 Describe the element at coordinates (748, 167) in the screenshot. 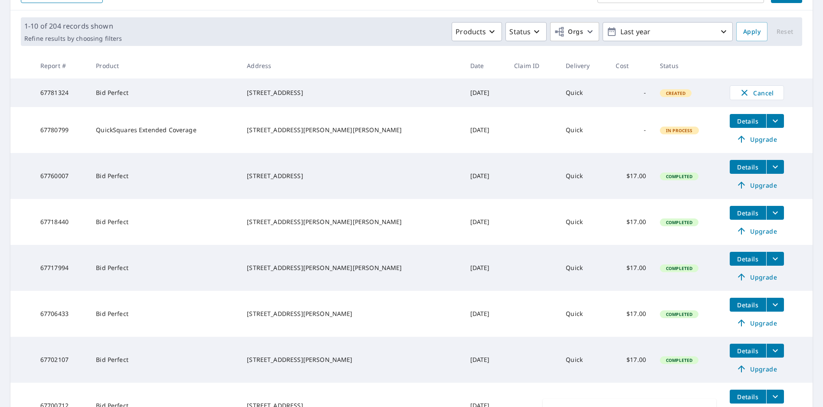

I see `button: detailsBtn-67760007` at that location.